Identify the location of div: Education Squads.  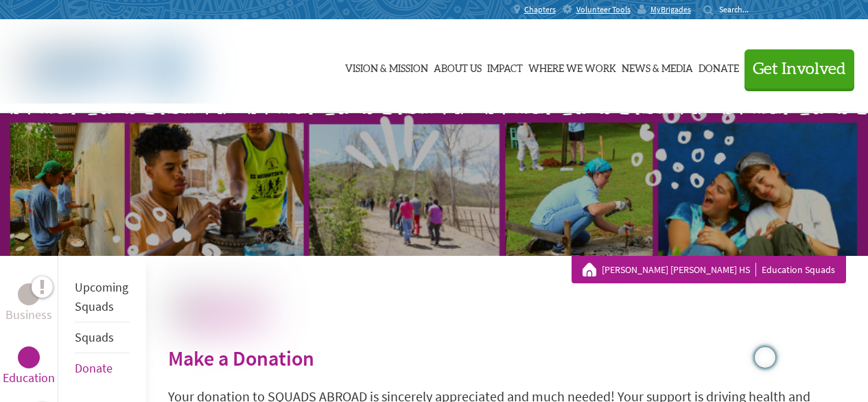
(709, 269).